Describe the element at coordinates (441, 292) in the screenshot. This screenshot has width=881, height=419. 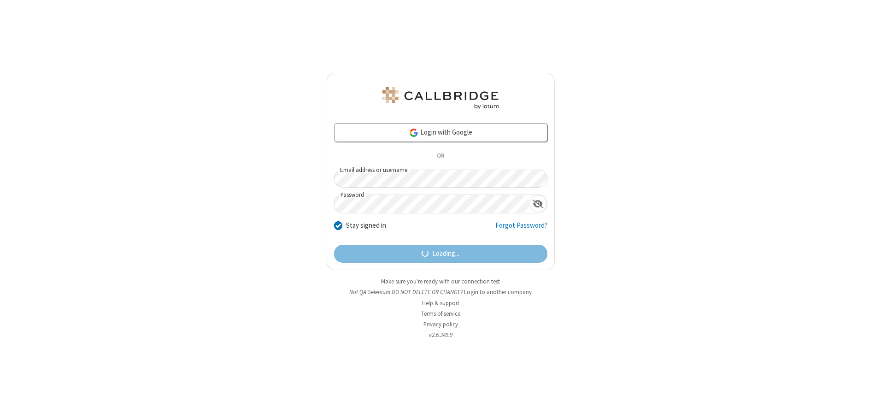
I see `li: Not QA Selenium DO NOT DELETE OR CHANGE?` at that location.